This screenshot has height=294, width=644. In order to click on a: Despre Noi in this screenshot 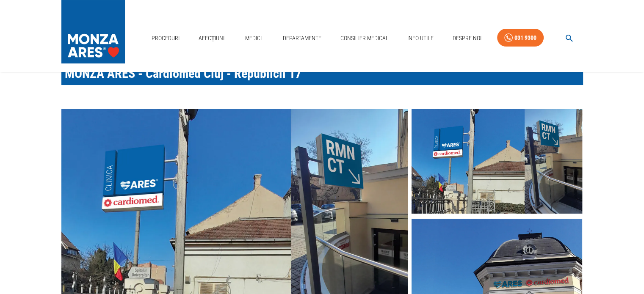, I will do `click(467, 38)`.